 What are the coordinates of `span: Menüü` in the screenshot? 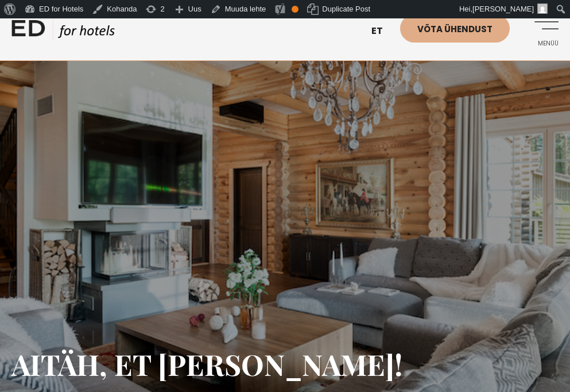 It's located at (543, 44).